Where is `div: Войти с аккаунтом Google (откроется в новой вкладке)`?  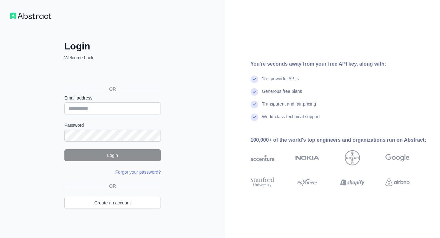
div: Войти с аккаунтом Google (откроется в новой вкладке) is located at coordinates (112, 75).